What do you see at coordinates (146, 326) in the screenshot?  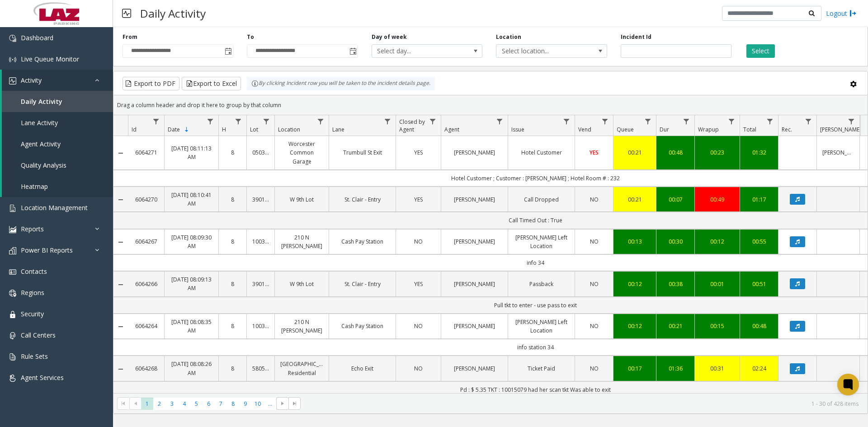 I see `a: 6064264` at bounding box center [146, 326].